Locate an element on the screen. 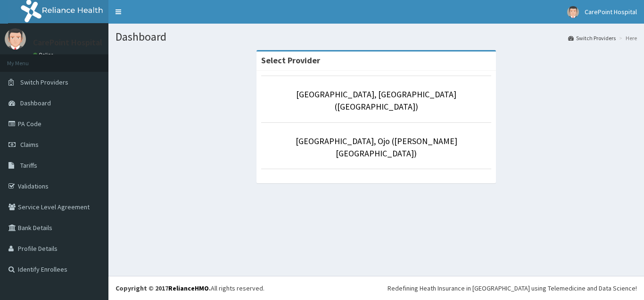  footer: All rights reserved. is located at coordinates (376, 288).